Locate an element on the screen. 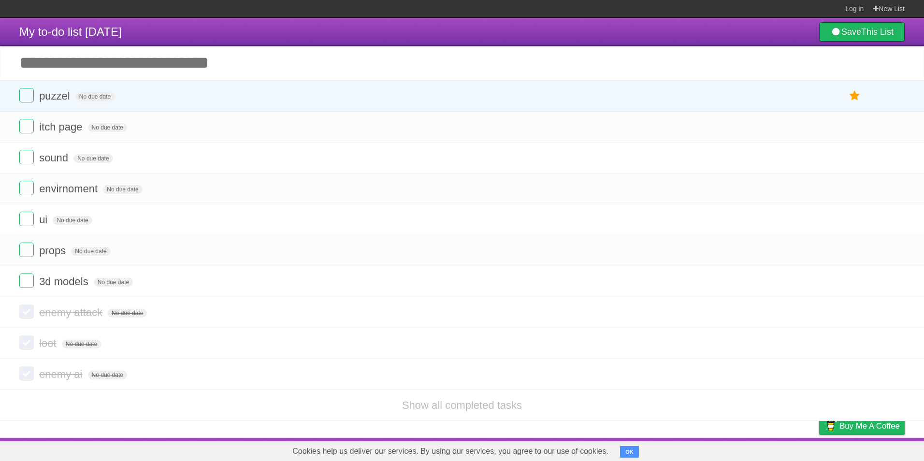  span: loot is located at coordinates (49, 343).